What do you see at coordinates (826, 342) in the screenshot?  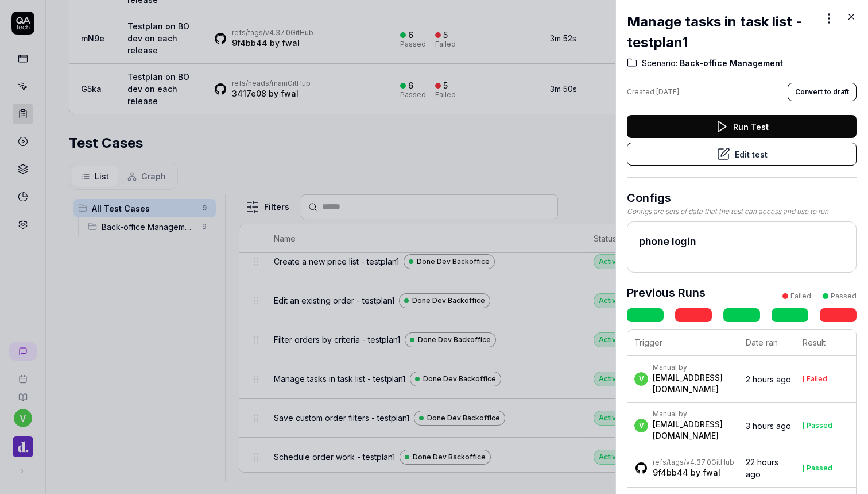 I see `th: Result` at bounding box center [826, 342].